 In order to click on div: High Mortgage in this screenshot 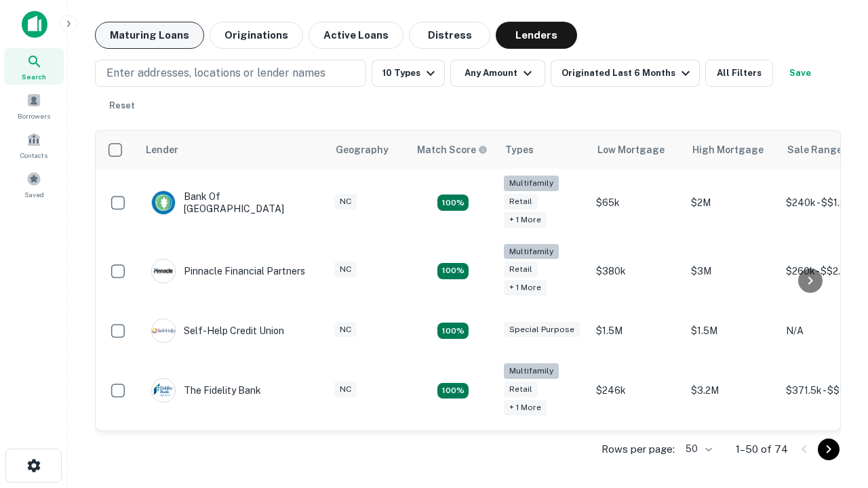, I will do `click(728, 150)`.